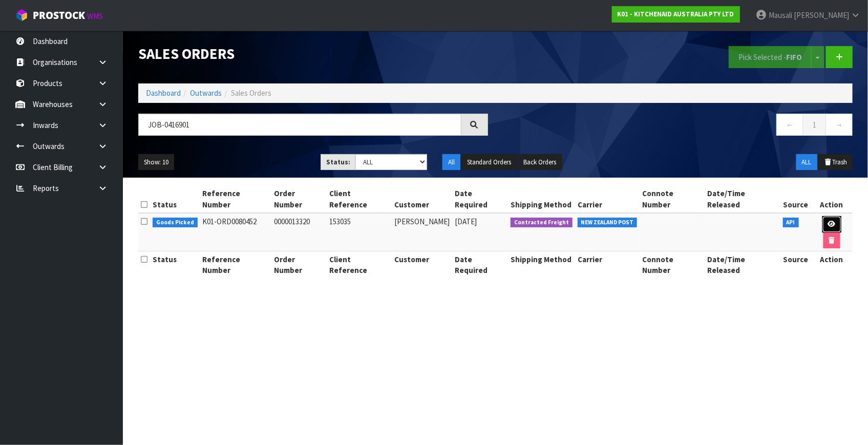  Describe the element at coordinates (676, 15) in the screenshot. I see `a: K01 - KITCHENAID AUSTRALIA PTY LTD` at that location.